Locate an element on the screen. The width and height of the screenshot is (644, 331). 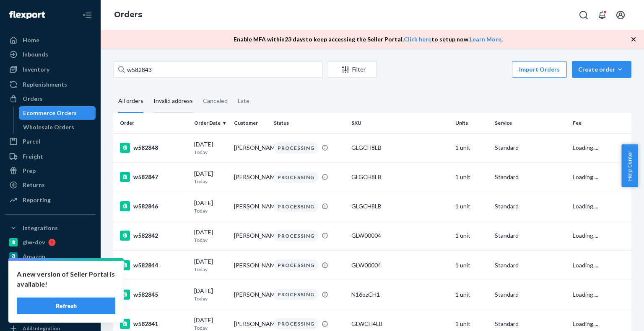
a: glw-dev is located at coordinates (50, 242).